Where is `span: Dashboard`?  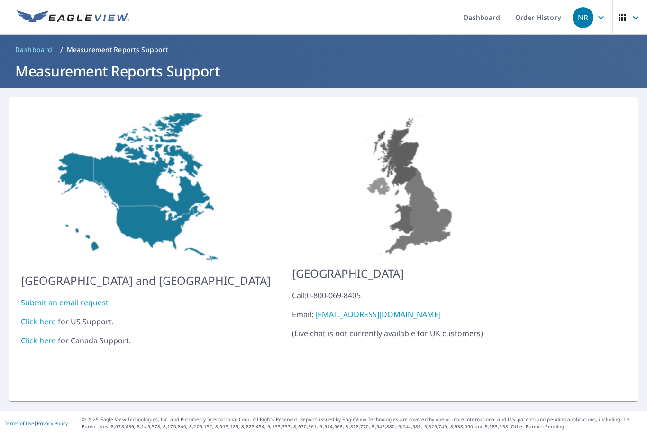 span: Dashboard is located at coordinates (34, 50).